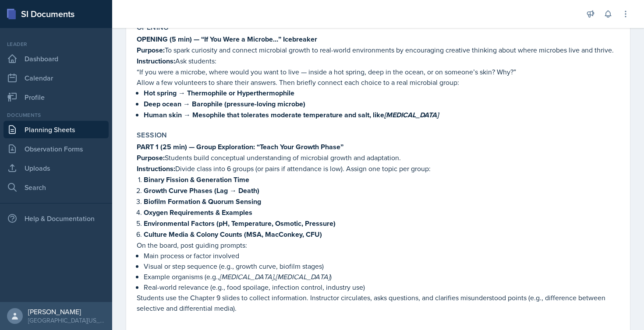 This screenshot has width=644, height=330. What do you see at coordinates (378, 50) in the screenshot?
I see `p: To spark curiosity and connect microbial growth to real-world environments by encouraging creativ...` at bounding box center [378, 50].